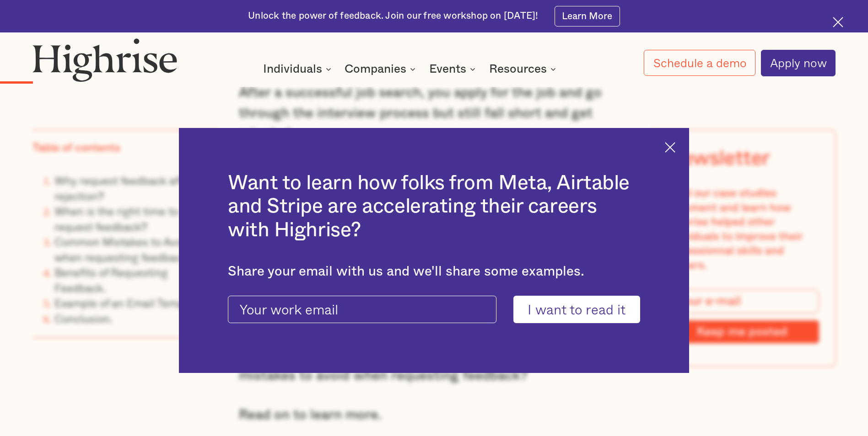 This screenshot has width=868, height=436. I want to click on form: current-ascender-blog-article-modal-form, so click(434, 309).